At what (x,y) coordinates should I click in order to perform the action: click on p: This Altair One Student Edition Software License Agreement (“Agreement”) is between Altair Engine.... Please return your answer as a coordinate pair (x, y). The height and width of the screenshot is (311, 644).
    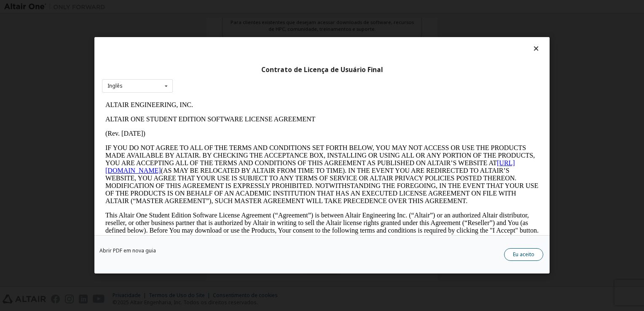
    Looking at the image, I should click on (220, 129).